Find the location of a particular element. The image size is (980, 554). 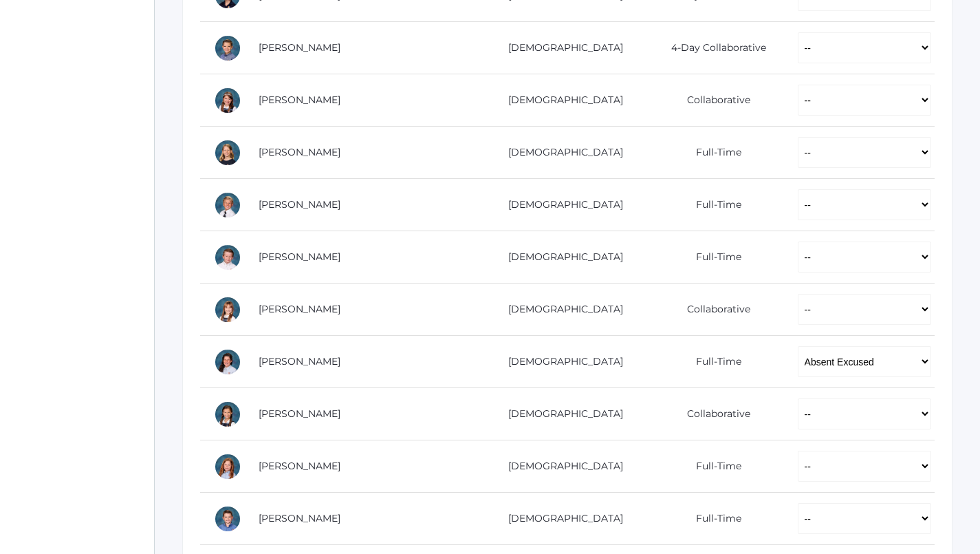

div: Adeline Porter is located at coordinates (228, 467).